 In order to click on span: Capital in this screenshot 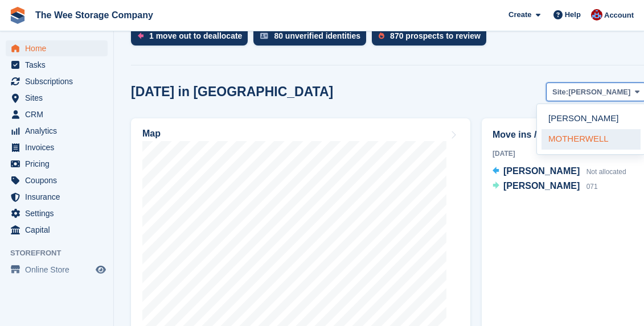, I will do `click(59, 230)`.